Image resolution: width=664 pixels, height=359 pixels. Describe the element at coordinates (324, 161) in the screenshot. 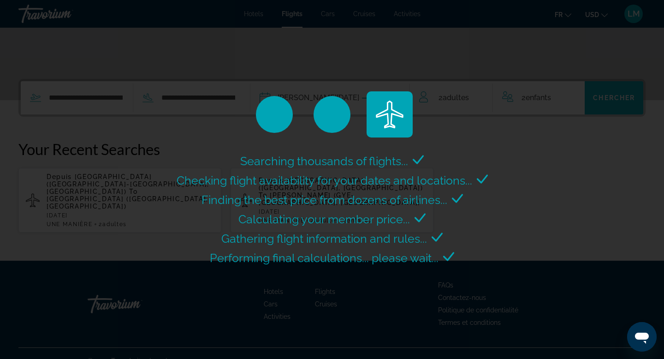

I see `span: Searching thousands of flights...` at that location.